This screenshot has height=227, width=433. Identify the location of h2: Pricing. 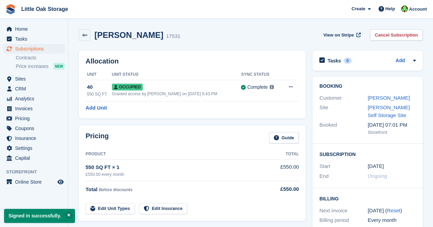
(97, 138).